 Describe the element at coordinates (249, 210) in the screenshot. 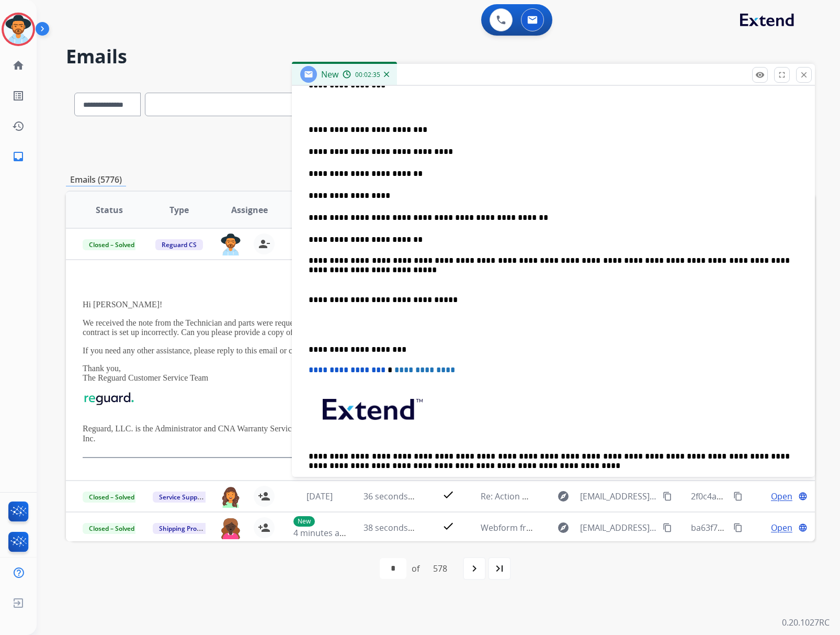

I see `span: Assignee` at that location.